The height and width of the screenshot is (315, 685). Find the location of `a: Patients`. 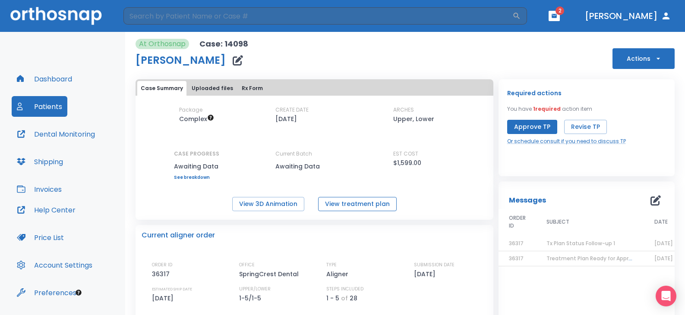

a: Patients is located at coordinates (39, 107).